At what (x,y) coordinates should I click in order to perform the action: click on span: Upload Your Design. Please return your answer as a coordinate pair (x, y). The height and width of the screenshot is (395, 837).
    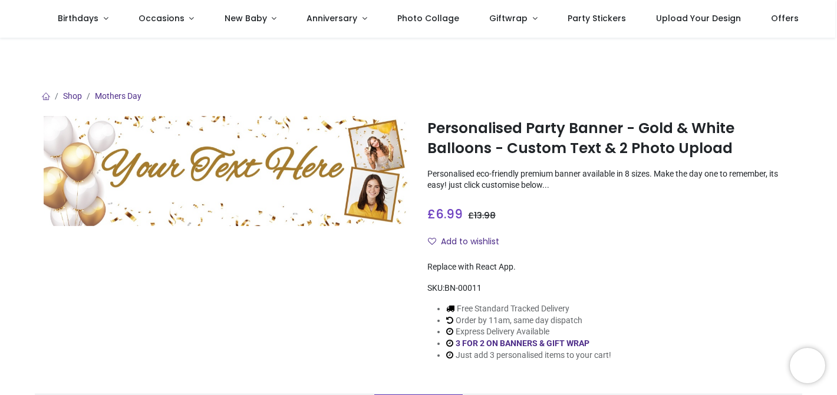
    Looking at the image, I should click on (698, 18).